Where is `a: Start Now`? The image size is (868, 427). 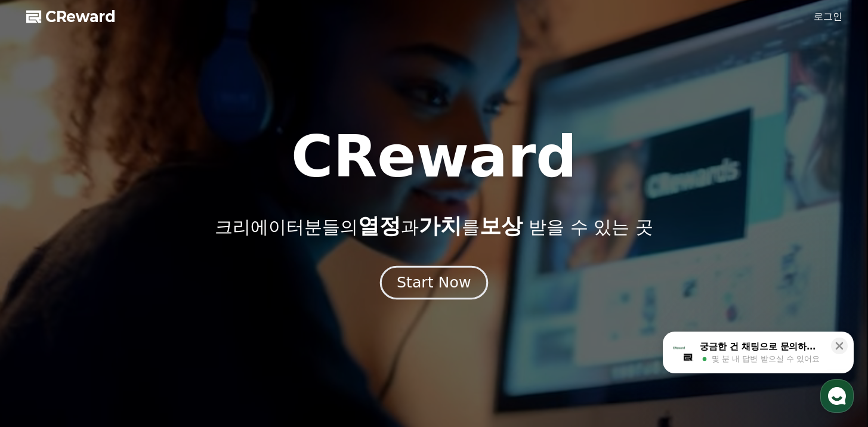 a: Start Now is located at coordinates (434, 284).